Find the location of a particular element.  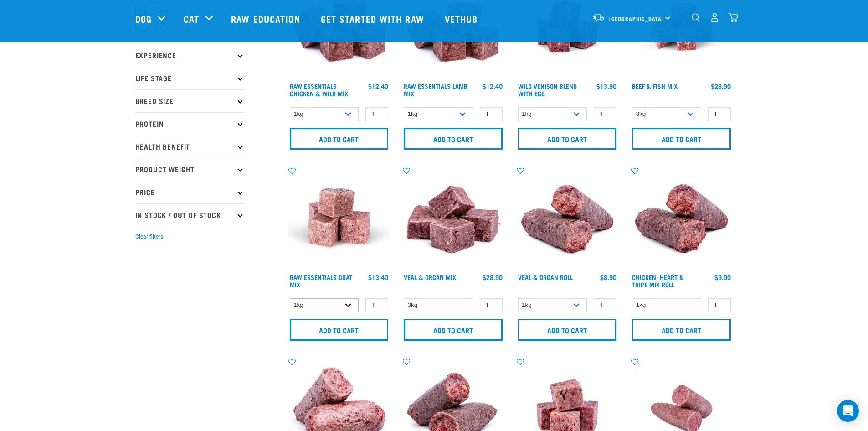

a: Dog is located at coordinates (144, 19).